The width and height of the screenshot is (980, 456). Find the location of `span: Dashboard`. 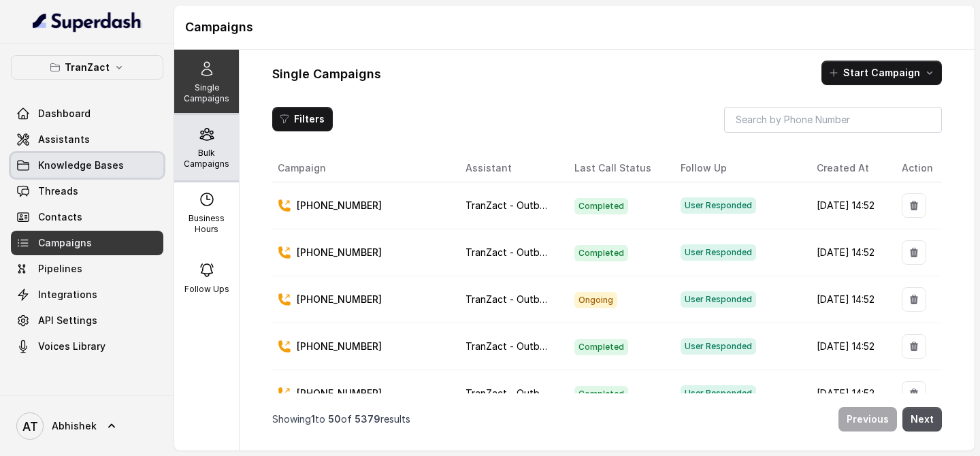

span: Dashboard is located at coordinates (64, 114).